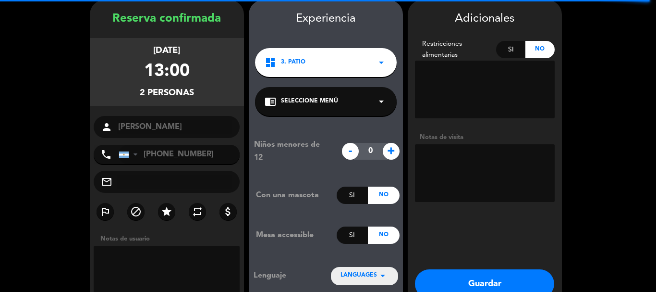 Image resolution: width=656 pixels, height=292 pixels. What do you see at coordinates (167, 211) in the screenshot?
I see `i: star` at bounding box center [167, 211].